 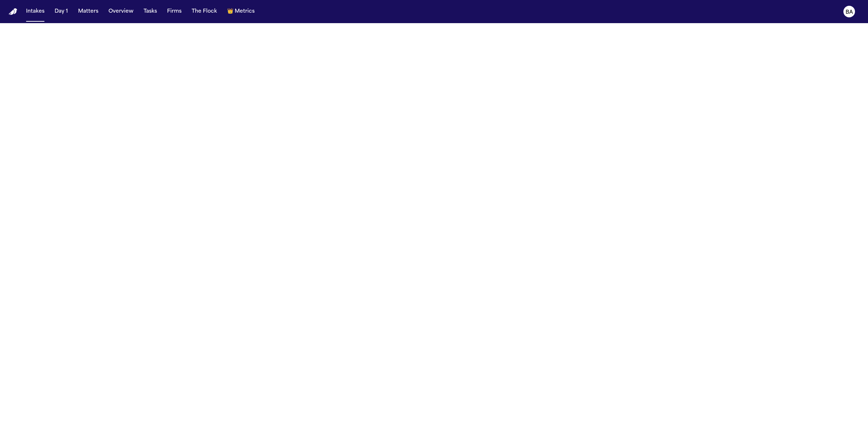 I want to click on a: Intakes, so click(x=35, y=12).